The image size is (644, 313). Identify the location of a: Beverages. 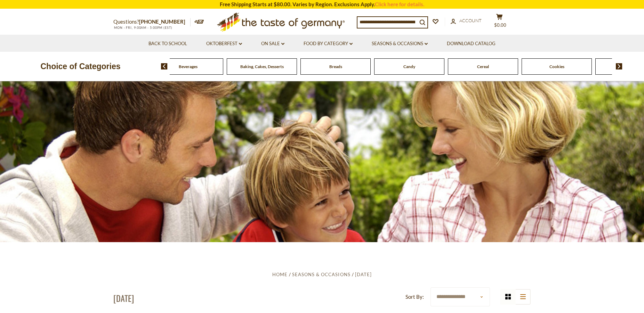
(188, 66).